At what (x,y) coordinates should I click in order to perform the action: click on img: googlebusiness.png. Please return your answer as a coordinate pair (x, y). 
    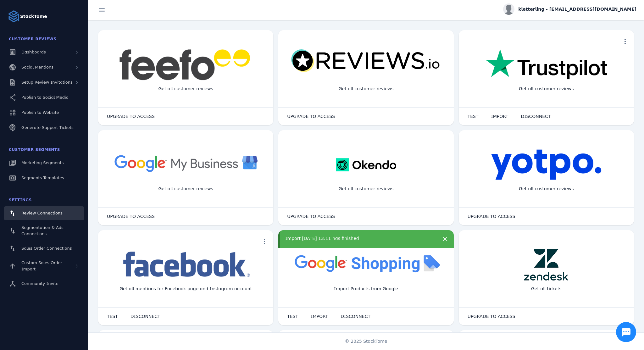
    Looking at the image, I should click on (186, 163).